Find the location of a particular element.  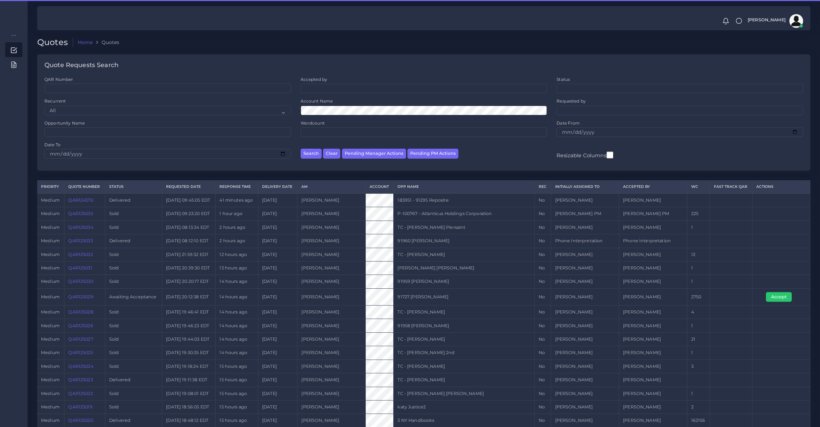

img: avatar is located at coordinates (796, 21).